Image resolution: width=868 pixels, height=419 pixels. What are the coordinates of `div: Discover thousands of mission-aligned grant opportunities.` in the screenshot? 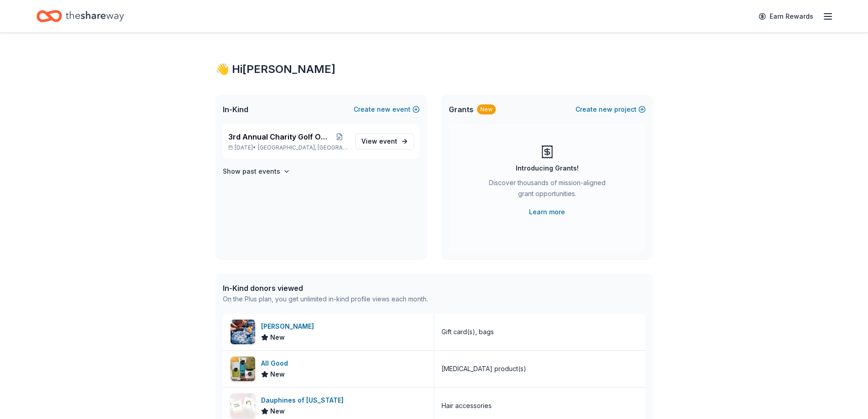 It's located at (547, 190).